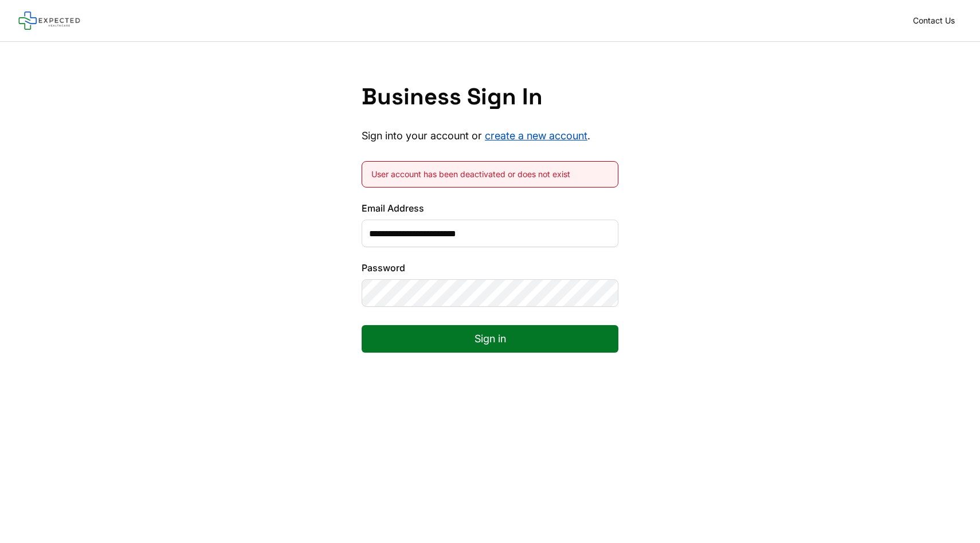 Image resolution: width=980 pixels, height=543 pixels. Describe the element at coordinates (536, 136) in the screenshot. I see `a: create a new account` at that location.